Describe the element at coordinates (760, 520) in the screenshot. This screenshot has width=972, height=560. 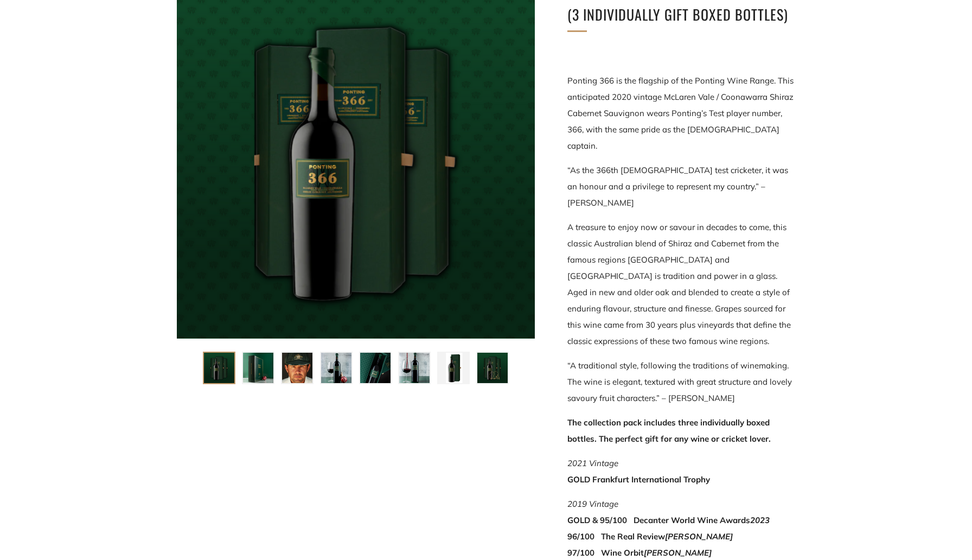
I see `em: 2023` at that location.